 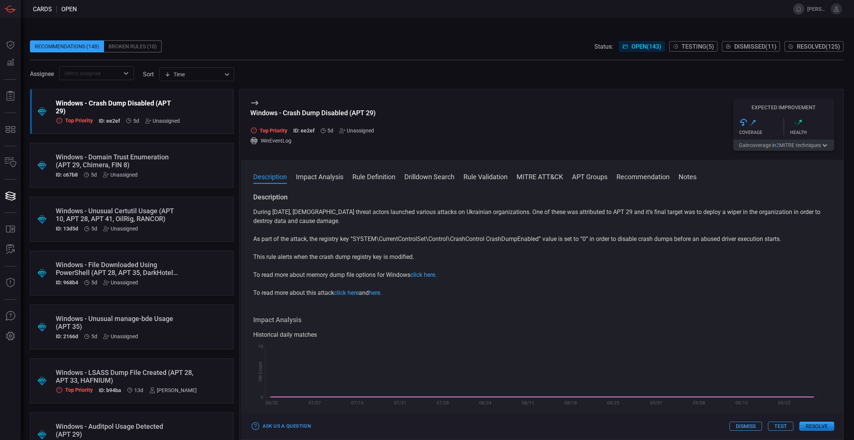 What do you see at coordinates (10, 129) in the screenshot?
I see `button: MITRE - Detection Posture` at bounding box center [10, 129].